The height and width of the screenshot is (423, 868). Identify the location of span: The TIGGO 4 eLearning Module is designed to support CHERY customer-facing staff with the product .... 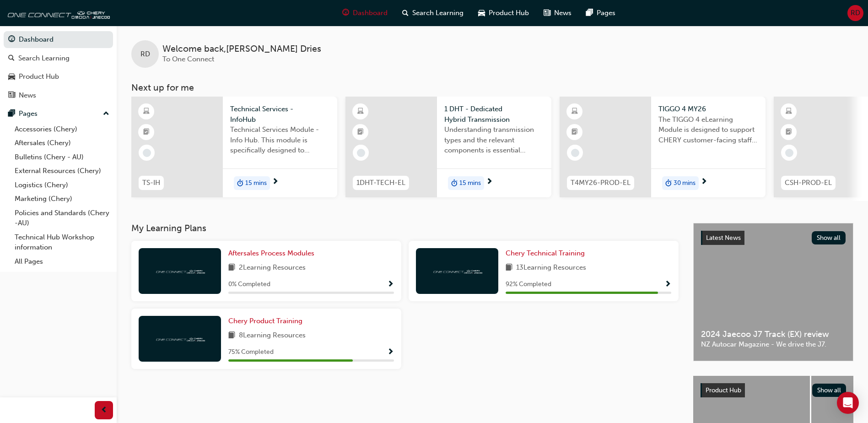
(708, 130).